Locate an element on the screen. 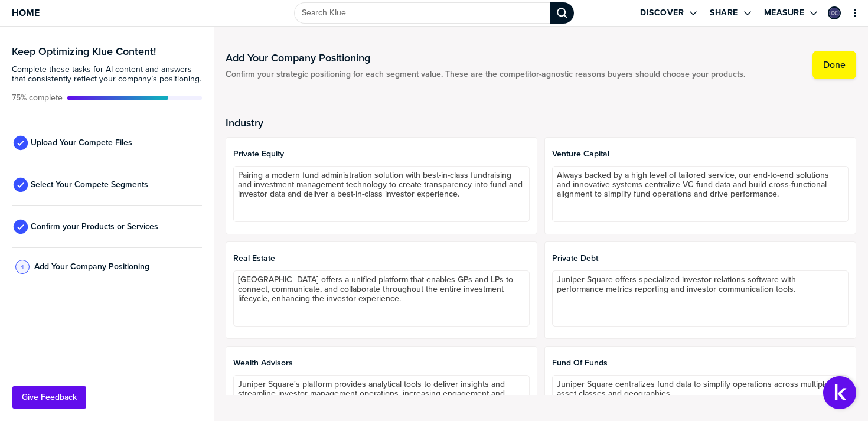 This screenshot has width=868, height=421. h3: Keep Optimizing Klue Content! is located at coordinates (106, 51).